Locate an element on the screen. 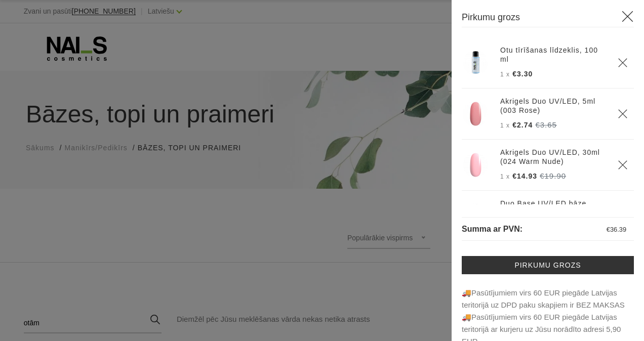 This screenshot has height=341, width=644. s: €3.65 is located at coordinates (546, 124).